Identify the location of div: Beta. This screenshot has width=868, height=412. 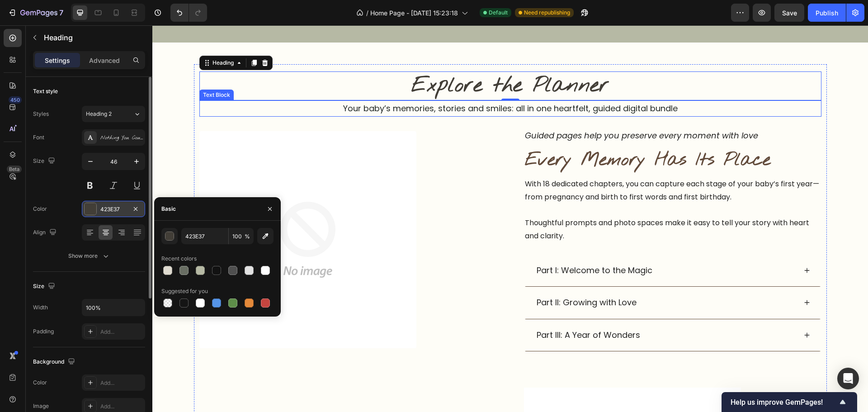
(14, 169).